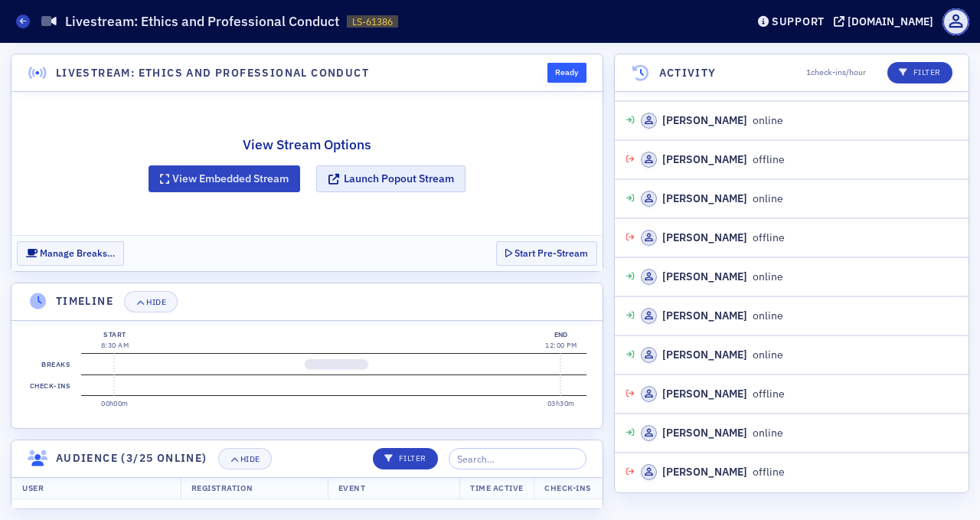 This screenshot has height=520, width=980. I want to click on time: 12:00 PM, so click(560, 344).